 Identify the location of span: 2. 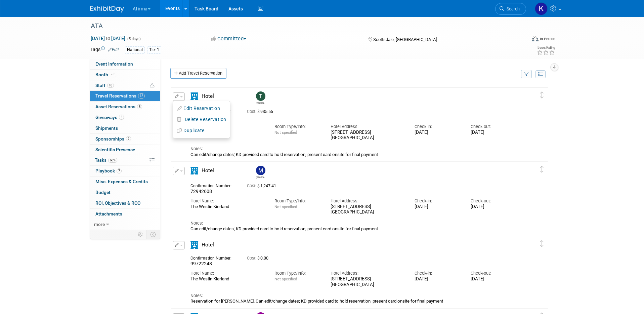
(128, 139).